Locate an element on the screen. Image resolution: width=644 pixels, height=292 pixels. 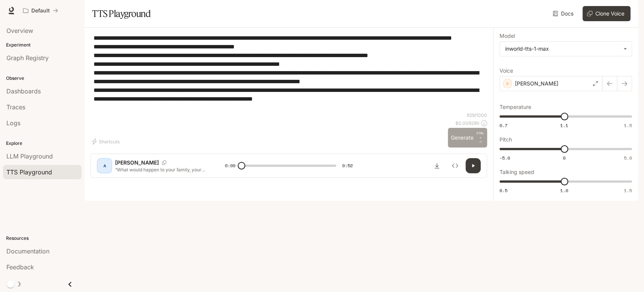
span: 0 is located at coordinates (564, 158).